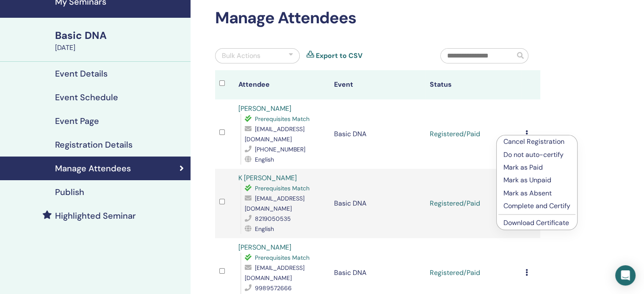 The width and height of the screenshot is (644, 294). I want to click on p: Mark as Paid, so click(537, 168).